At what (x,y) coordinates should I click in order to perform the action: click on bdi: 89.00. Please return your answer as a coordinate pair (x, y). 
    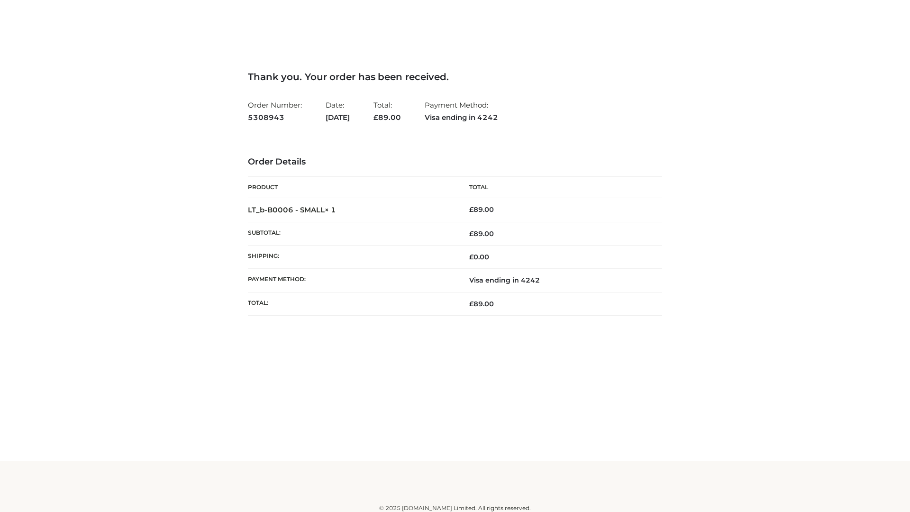
    Looking at the image, I should click on (481, 209).